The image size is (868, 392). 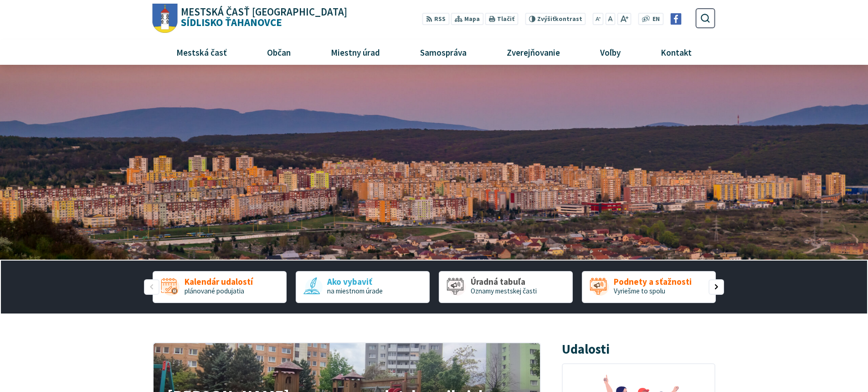 I want to click on span: na miestnom úrade, so click(x=355, y=291).